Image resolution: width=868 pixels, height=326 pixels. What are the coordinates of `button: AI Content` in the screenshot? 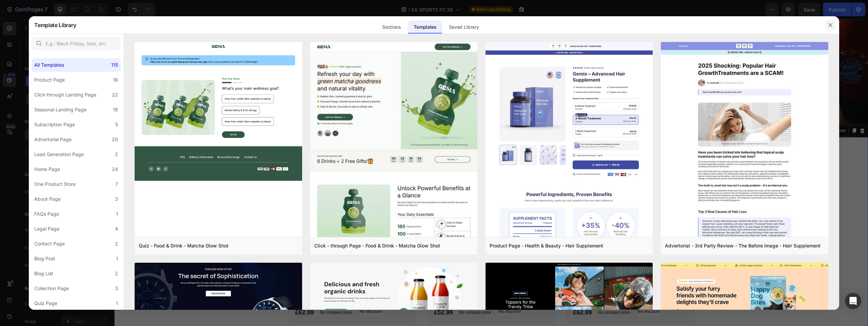 It's located at (718, 112).